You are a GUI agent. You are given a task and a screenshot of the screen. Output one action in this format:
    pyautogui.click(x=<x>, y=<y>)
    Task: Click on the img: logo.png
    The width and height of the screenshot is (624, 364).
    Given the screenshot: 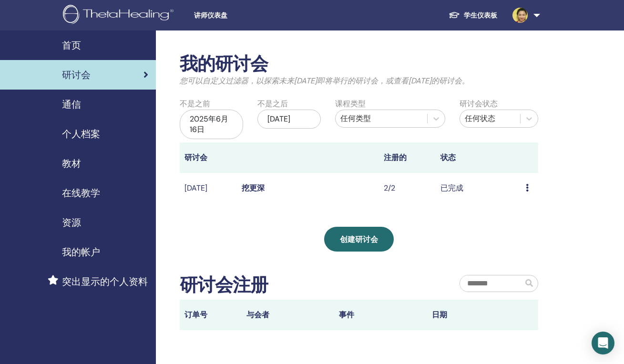 What is the action you would take?
    pyautogui.click(x=119, y=15)
    